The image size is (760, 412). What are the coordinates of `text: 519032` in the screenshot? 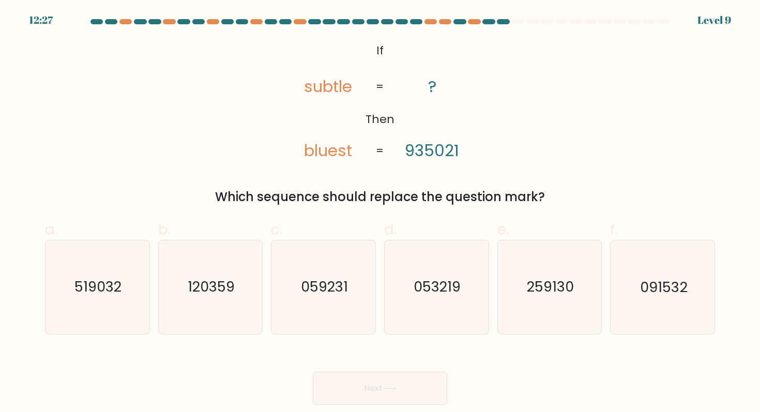 It's located at (98, 287).